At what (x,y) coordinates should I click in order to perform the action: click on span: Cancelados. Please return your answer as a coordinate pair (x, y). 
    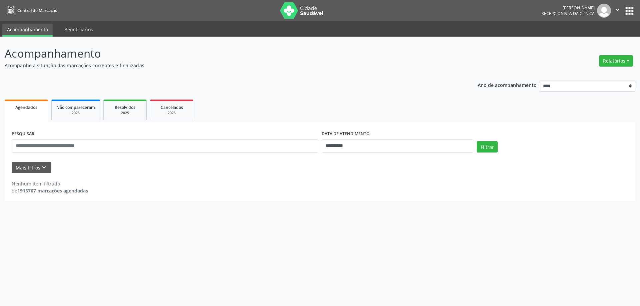
    Looking at the image, I should click on (172, 107).